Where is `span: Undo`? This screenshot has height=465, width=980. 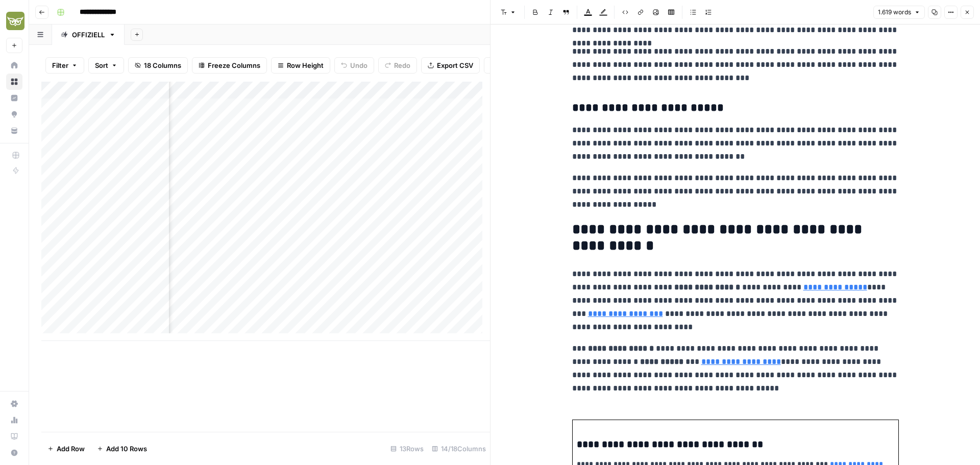 span: Undo is located at coordinates (359, 65).